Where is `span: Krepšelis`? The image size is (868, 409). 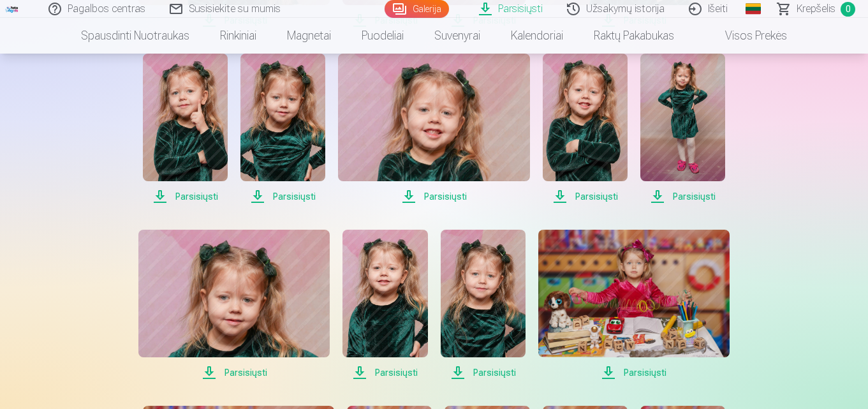
span: Krepšelis is located at coordinates (816, 9).